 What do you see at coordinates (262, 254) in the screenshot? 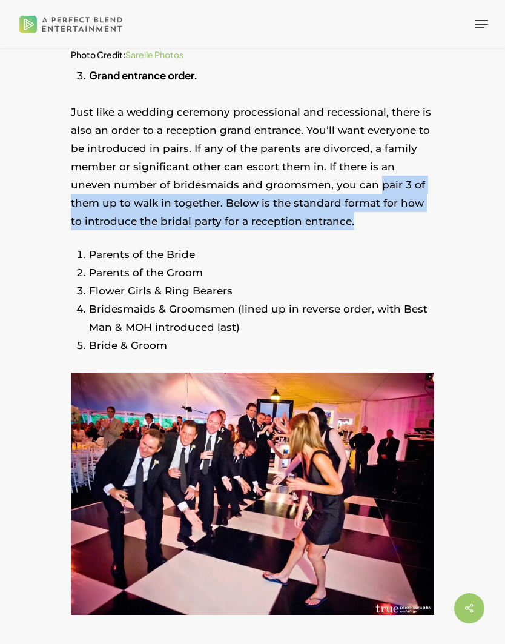
I see `li: Parents of the Bride` at bounding box center [262, 254].